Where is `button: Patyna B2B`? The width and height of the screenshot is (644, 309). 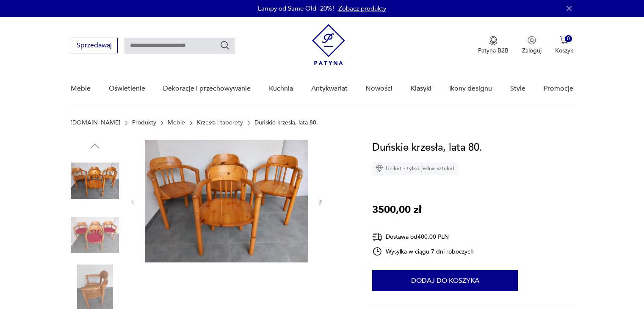
button: Patyna B2B is located at coordinates (494, 45).